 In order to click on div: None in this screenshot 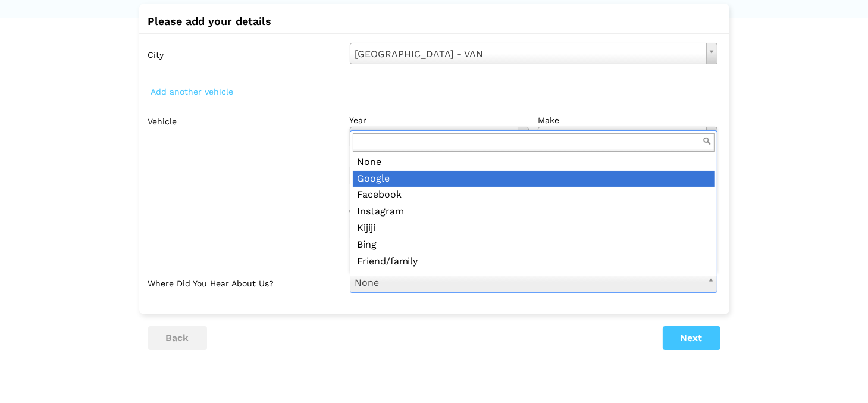, I will do `click(534, 162)`.